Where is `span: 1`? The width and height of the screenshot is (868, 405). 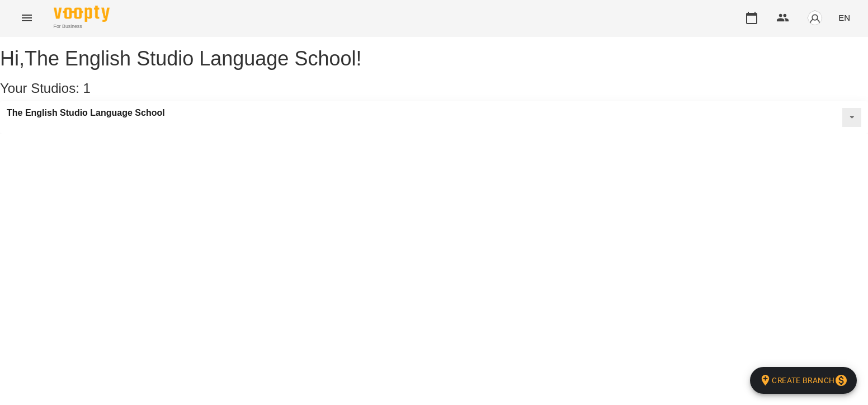
span: 1 is located at coordinates (87, 88).